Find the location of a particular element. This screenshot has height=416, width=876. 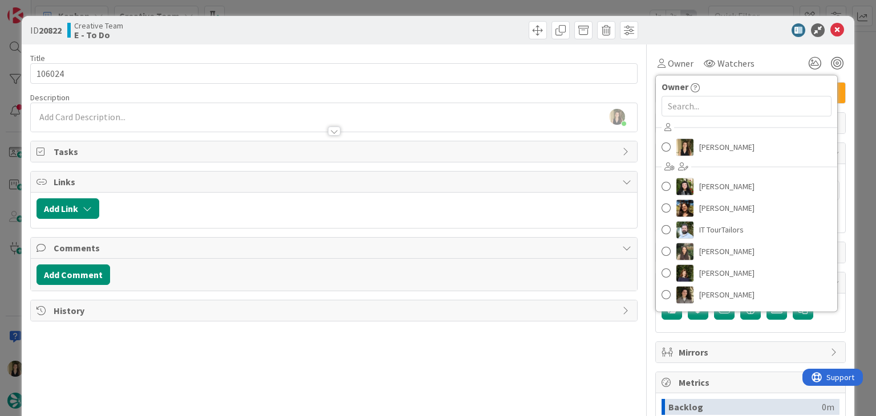

img: BC is located at coordinates (685, 186).